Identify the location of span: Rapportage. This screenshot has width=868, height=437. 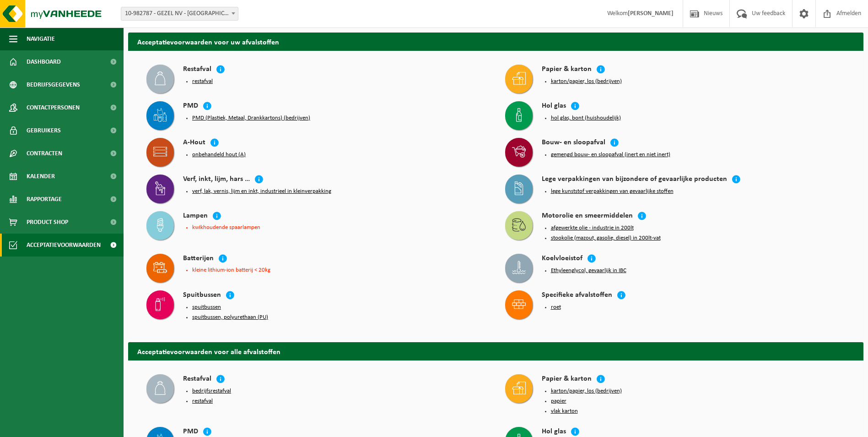
(43, 200).